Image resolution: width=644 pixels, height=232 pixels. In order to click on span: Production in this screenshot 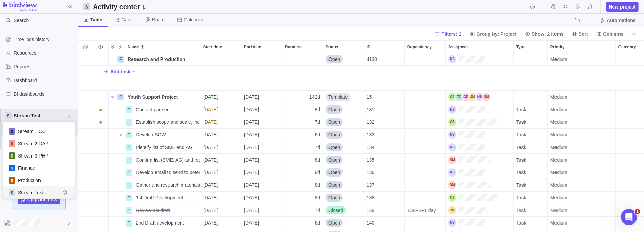, I will do `click(44, 180)`.